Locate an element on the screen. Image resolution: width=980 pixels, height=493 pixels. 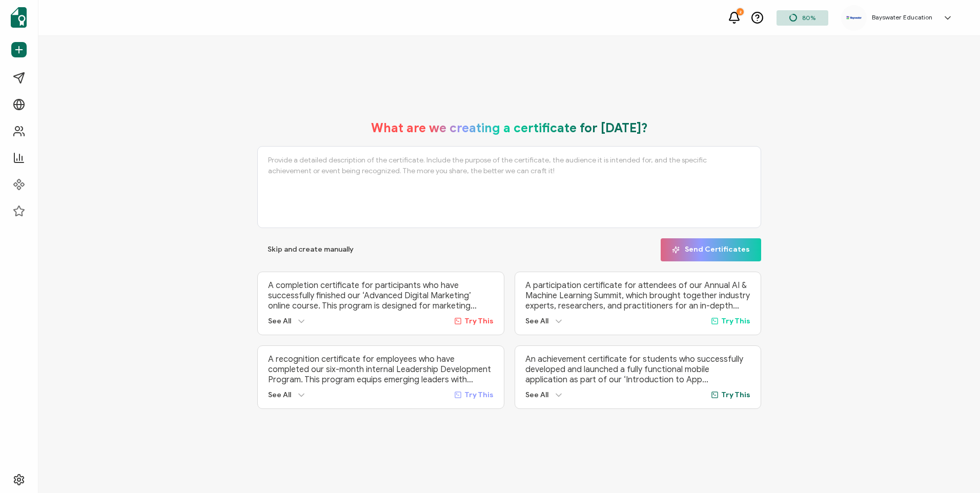
span: Skip and create manually is located at coordinates (310, 249).